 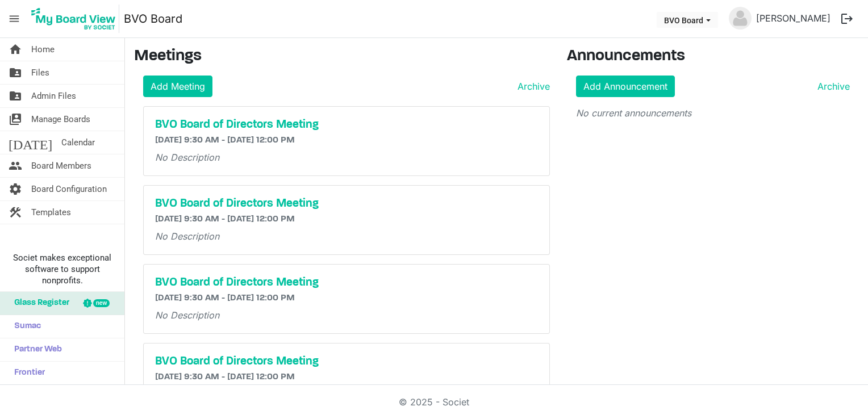 I want to click on span: Sumac, so click(x=24, y=326).